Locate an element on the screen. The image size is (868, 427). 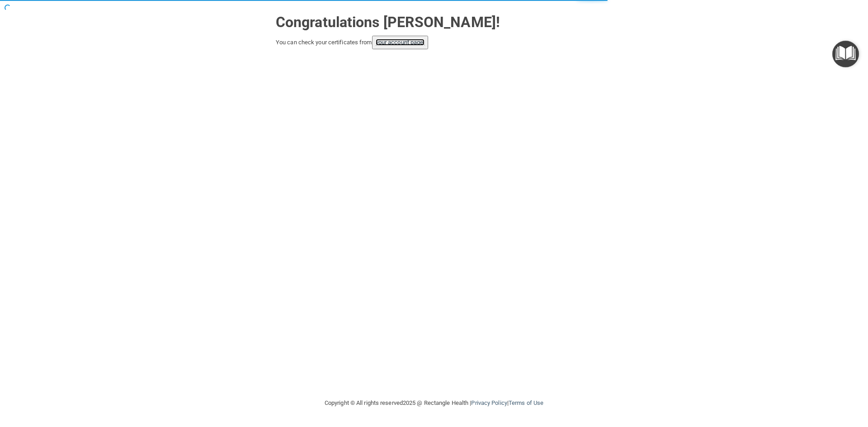
a: Terms of Use is located at coordinates (526, 402).